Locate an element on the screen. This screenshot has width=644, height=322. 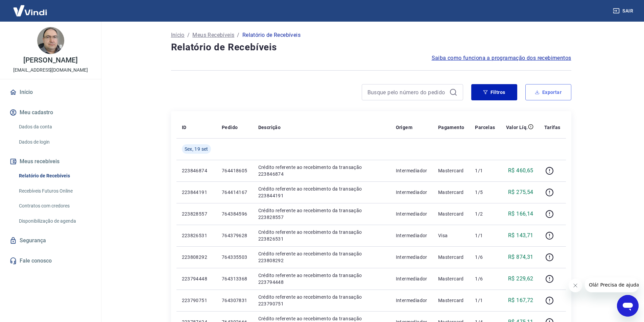
p: Pedido is located at coordinates (230, 128).